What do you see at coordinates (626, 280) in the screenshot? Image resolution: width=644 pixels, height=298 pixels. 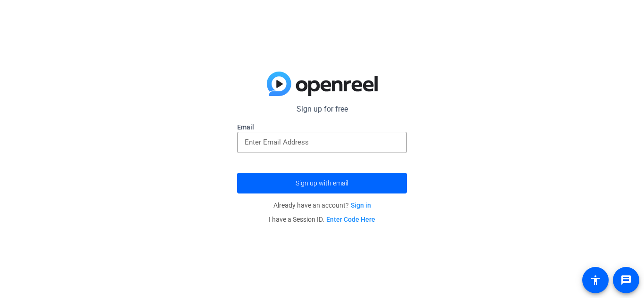 I see `mat-icon: message` at bounding box center [626, 280].